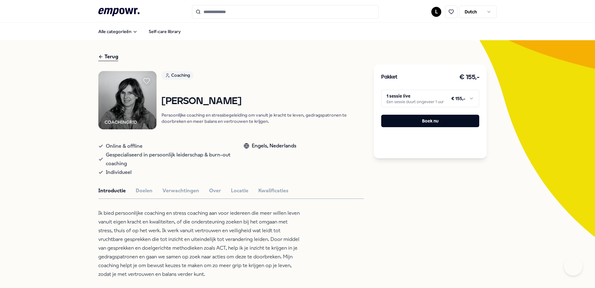  What do you see at coordinates (139, 31) in the screenshot?
I see `nav: Main` at bounding box center [139, 31].